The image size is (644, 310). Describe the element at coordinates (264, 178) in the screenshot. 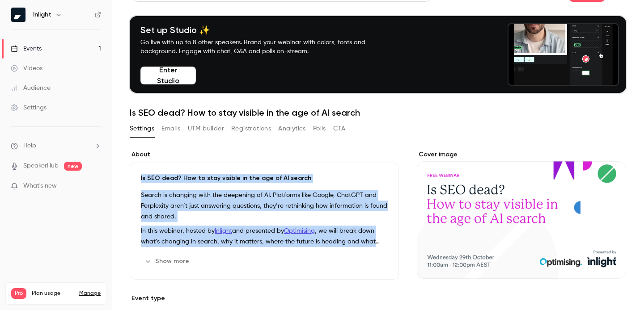

I see `p: Is SEO dead? How to stay visible in the age of AI search` at that location.